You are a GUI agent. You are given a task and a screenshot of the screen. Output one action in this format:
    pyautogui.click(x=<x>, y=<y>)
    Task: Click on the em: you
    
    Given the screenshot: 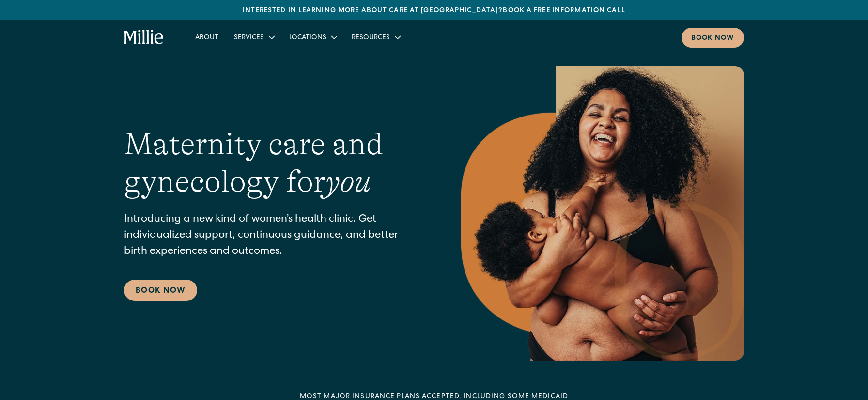 What is the action you would take?
    pyautogui.click(x=348, y=182)
    